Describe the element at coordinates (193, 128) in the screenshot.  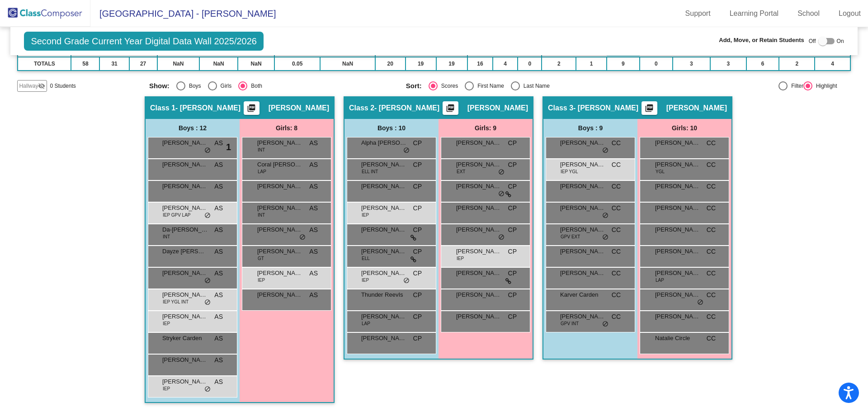
I see `div: Boys : 12` at that location.